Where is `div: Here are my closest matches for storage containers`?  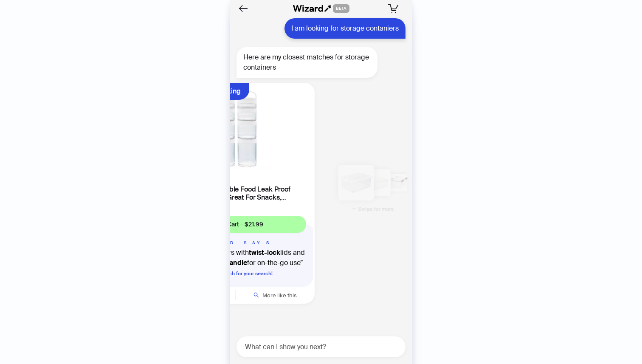
div: Here are my closest matches for storage containers is located at coordinates (307, 62).